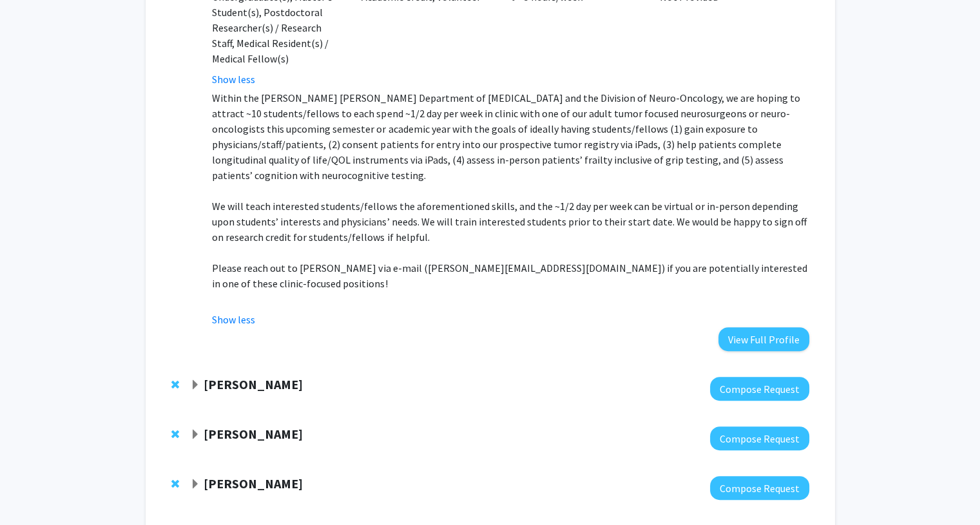 This screenshot has width=980, height=525. What do you see at coordinates (196, 385) in the screenshot?
I see `span: Expand Arvind Pathak Bookmark` at bounding box center [196, 385].